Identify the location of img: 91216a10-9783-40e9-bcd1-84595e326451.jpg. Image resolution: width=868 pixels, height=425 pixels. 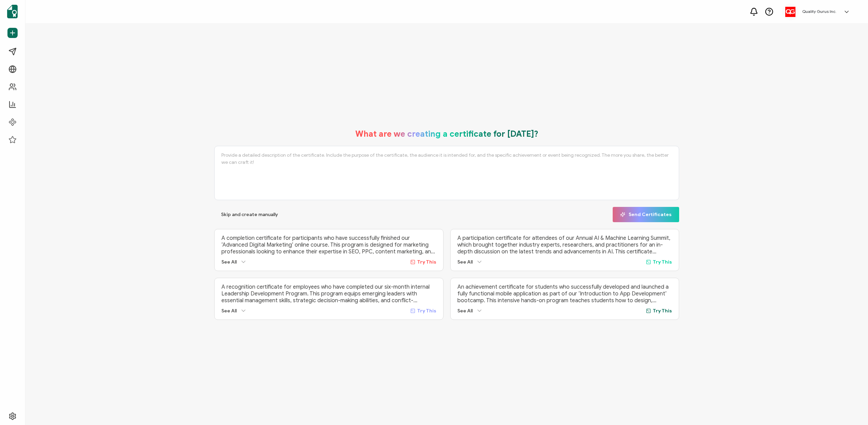
(790, 12).